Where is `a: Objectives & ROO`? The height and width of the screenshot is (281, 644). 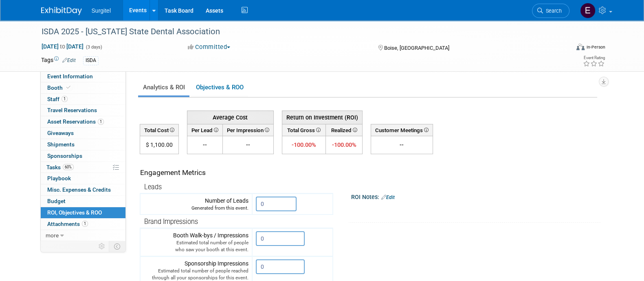 a: Objectives & ROO is located at coordinates (220, 87).